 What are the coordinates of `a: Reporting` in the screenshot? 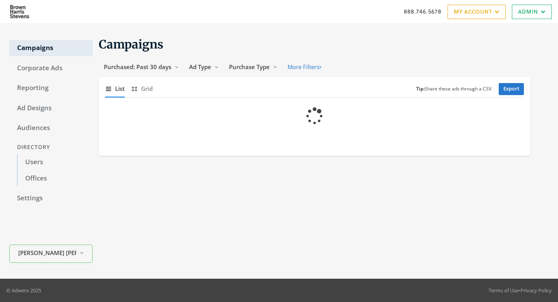 It's located at (51, 88).